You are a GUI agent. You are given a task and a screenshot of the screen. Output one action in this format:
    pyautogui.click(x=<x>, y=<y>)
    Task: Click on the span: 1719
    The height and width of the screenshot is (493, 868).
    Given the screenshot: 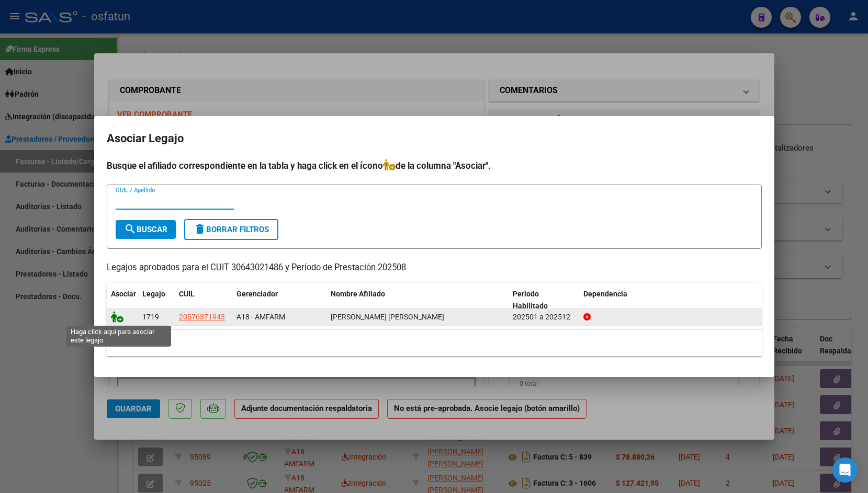 What is the action you would take?
    pyautogui.click(x=151, y=317)
    